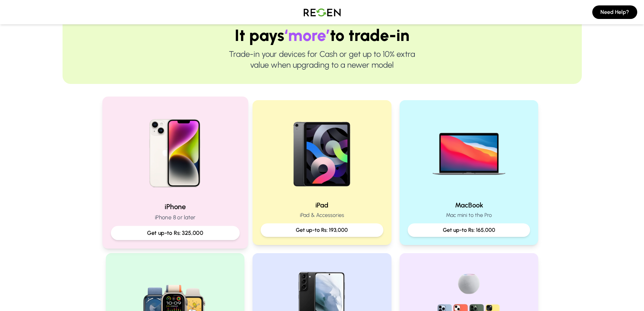  What do you see at coordinates (175, 217) in the screenshot?
I see `p: iPhone 8 or later` at bounding box center [175, 217].